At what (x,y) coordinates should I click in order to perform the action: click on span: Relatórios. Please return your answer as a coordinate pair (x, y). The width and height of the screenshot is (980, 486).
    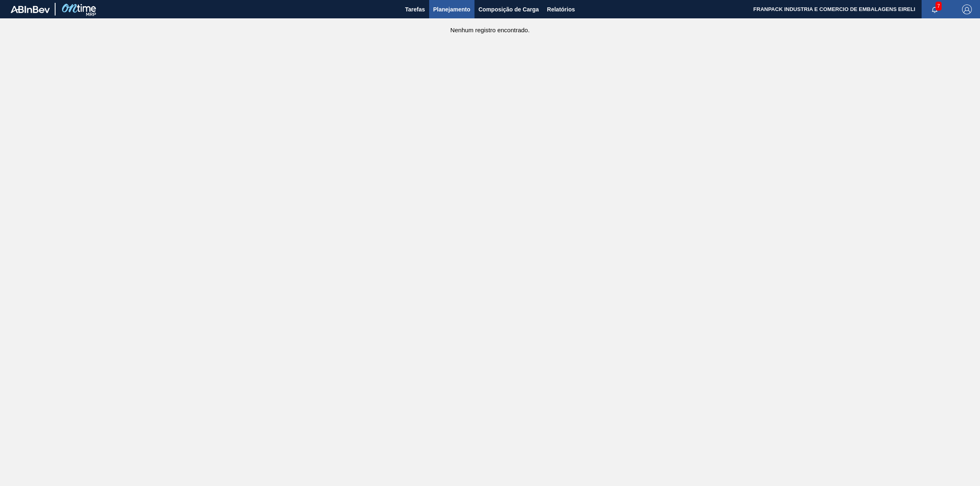
    Looking at the image, I should click on (561, 10).